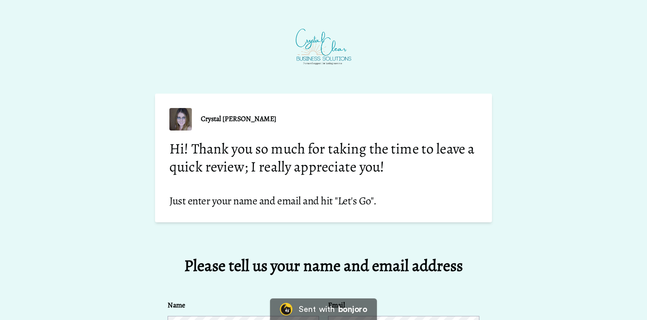 The height and width of the screenshot is (320, 647). What do you see at coordinates (176, 305) in the screenshot?
I see `label: Name` at bounding box center [176, 305].